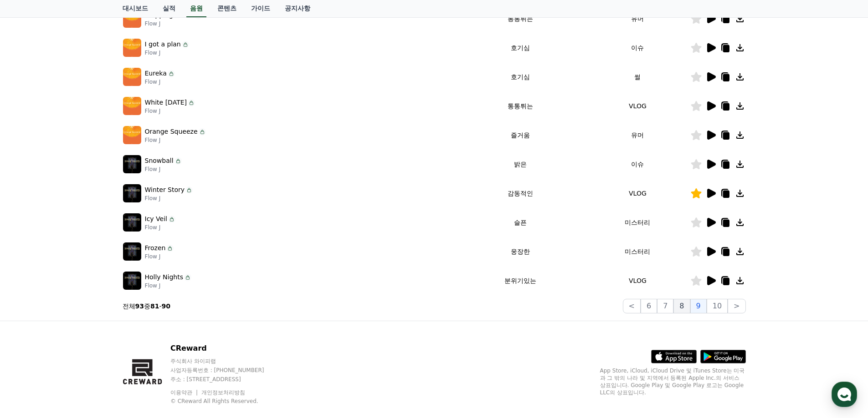 The height and width of the screenshot is (418, 868). What do you see at coordinates (681, 306) in the screenshot?
I see `button: 8` at bounding box center [681, 306].